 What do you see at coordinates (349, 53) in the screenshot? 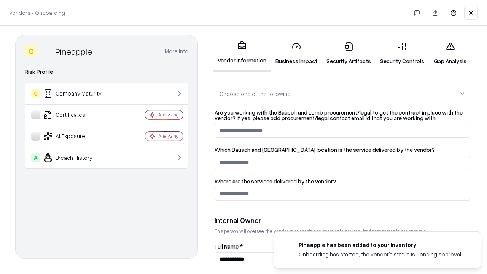
I see `a: Security Artifacts` at bounding box center [349, 53].